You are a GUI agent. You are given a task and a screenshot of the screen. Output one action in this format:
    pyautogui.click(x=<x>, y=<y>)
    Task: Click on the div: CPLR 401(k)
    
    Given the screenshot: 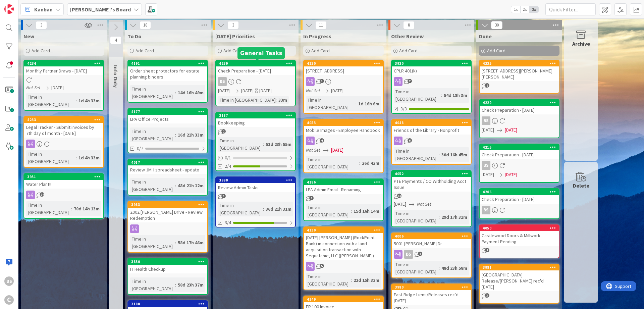 What is the action you would take?
    pyautogui.click(x=431, y=71)
    